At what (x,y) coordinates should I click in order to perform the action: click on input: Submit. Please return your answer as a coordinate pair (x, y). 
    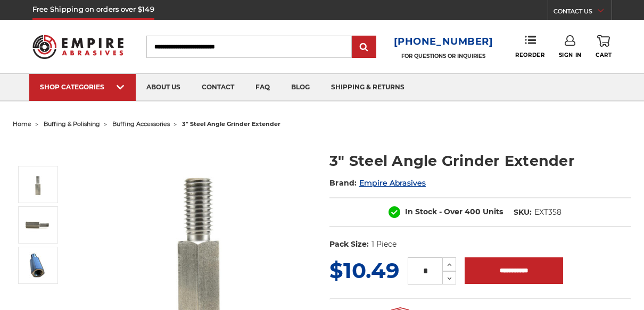
    Looking at the image, I should click on (364, 47).